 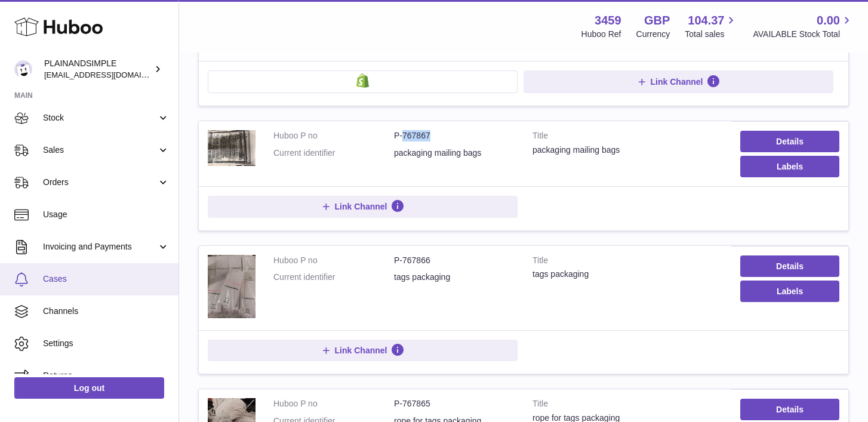 What do you see at coordinates (454, 404) in the screenshot?
I see `dd: P-767865` at bounding box center [454, 404].